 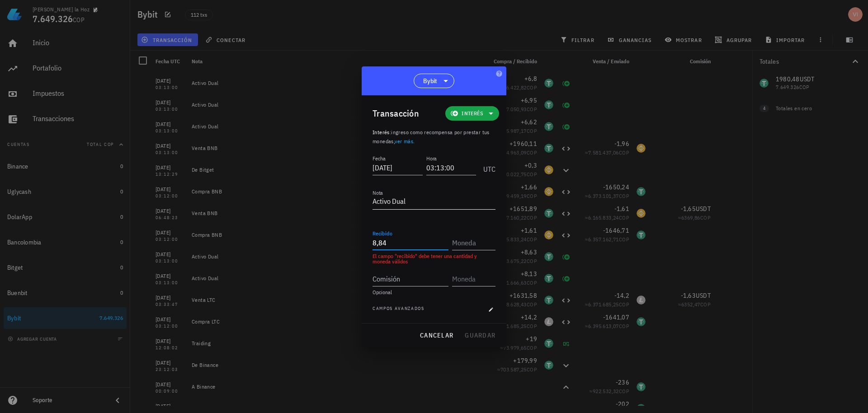 I want to click on label: Hora, so click(x=431, y=158).